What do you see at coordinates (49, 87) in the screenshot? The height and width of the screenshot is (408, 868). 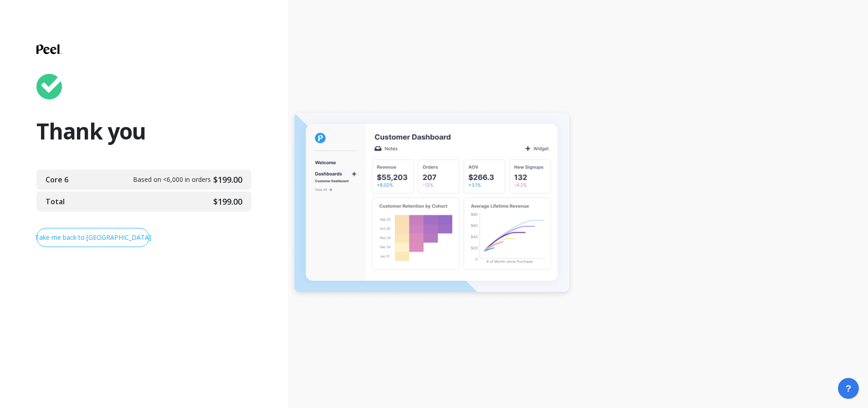 I see `img: svg+xml;base64,PHN2ZyB3aWR0aD0iNTYiIGhlaWdodD0iNTYiIHZpZXdCb3g9IjAgMCA1NiA1NiIgZmlsbD0ibm9uZSIgeG...` at bounding box center [49, 87].